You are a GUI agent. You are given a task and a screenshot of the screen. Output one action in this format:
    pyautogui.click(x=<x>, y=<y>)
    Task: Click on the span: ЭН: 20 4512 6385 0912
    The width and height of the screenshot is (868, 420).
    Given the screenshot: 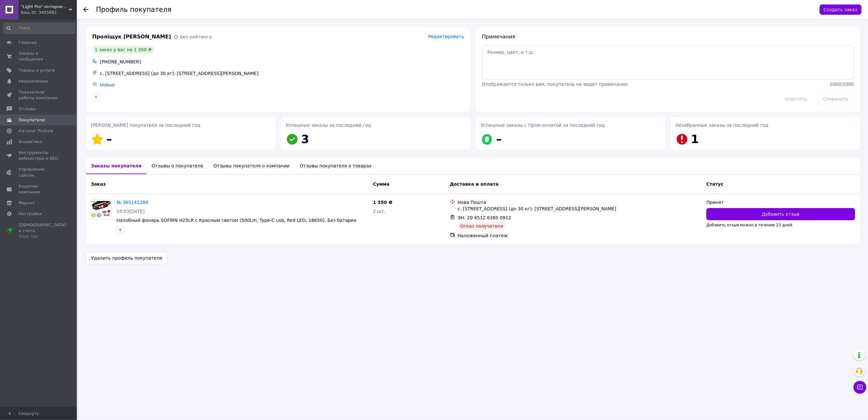 What is the action you would take?
    pyautogui.click(x=484, y=218)
    